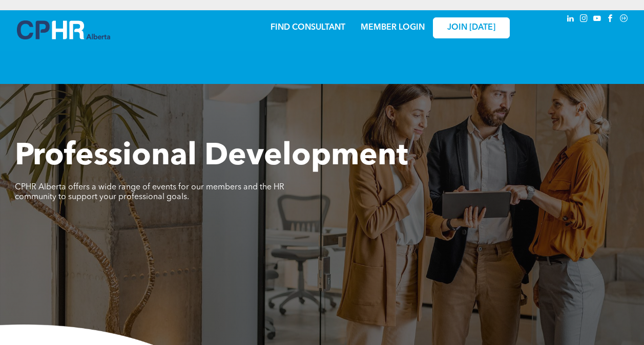  Describe the element at coordinates (308, 27) in the screenshot. I see `a: FIND CONSULTANT` at that location.